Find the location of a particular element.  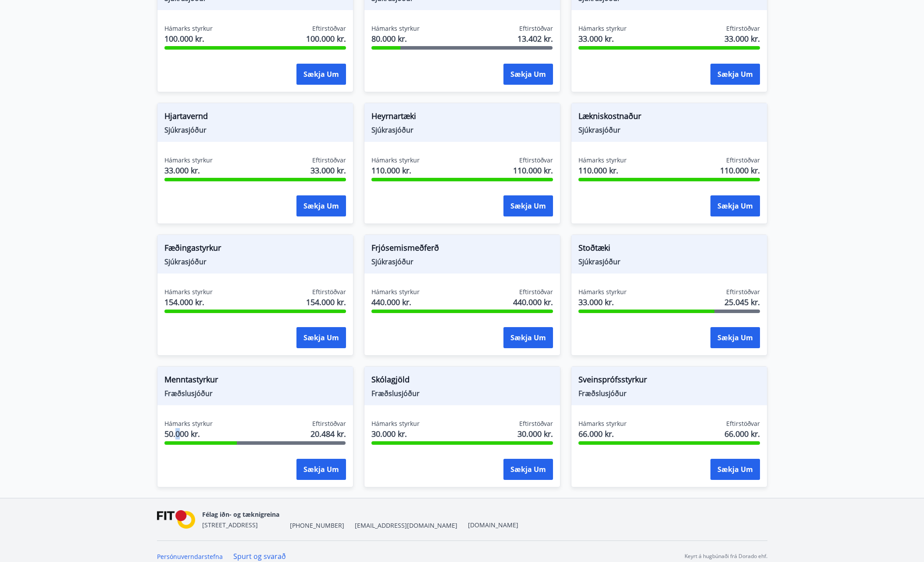

p: Keyrt á hugbúnaði frá Dorado ehf. is located at coordinates (726, 556).